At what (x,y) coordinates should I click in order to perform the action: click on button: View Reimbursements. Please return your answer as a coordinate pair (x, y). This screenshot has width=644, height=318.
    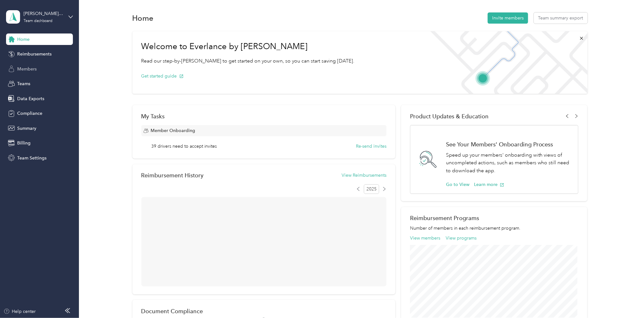
    Looking at the image, I should click on (364, 175).